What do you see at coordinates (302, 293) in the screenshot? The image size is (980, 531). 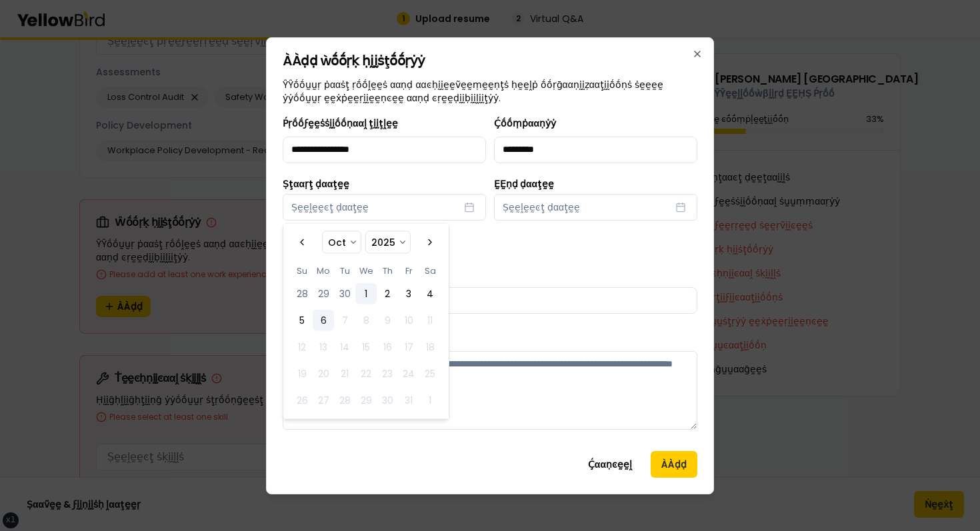 I see `button: Sunday, September 28th, 2025` at bounding box center [302, 293].